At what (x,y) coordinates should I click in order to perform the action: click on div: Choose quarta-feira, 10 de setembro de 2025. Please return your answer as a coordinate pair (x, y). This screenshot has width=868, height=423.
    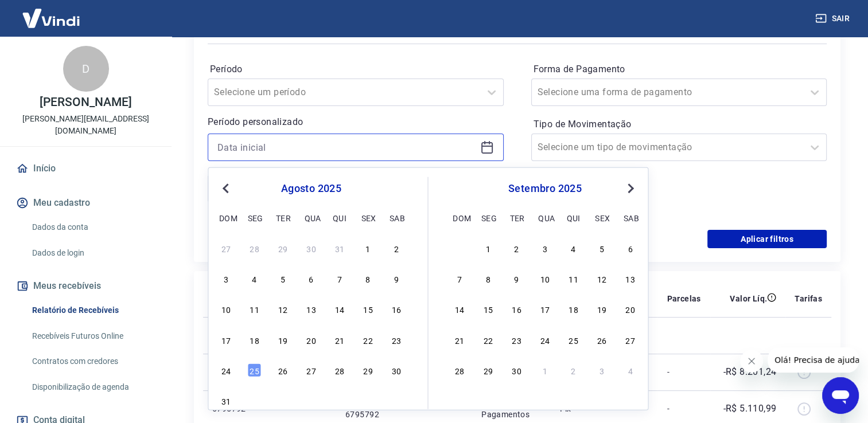
    Looking at the image, I should click on (545, 278).